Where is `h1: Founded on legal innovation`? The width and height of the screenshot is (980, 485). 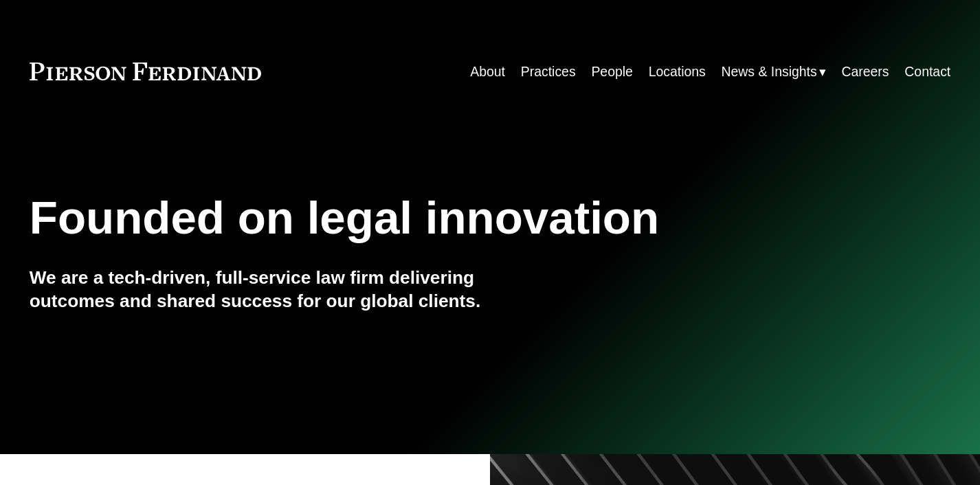 h1: Founded on legal innovation is located at coordinates (413, 217).